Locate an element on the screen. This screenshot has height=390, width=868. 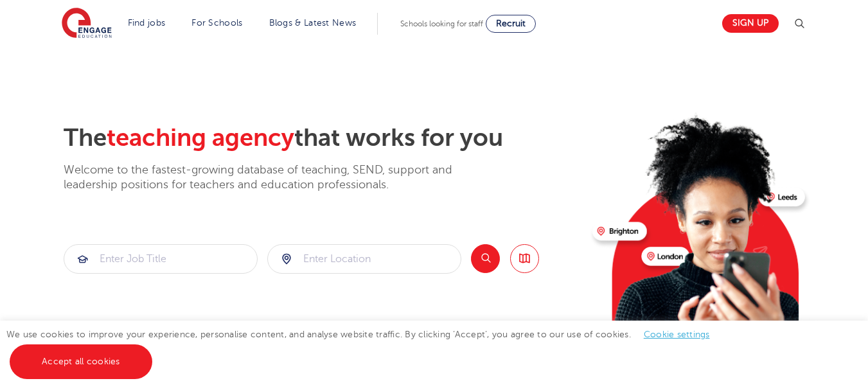
a: For Schools is located at coordinates (216, 23).